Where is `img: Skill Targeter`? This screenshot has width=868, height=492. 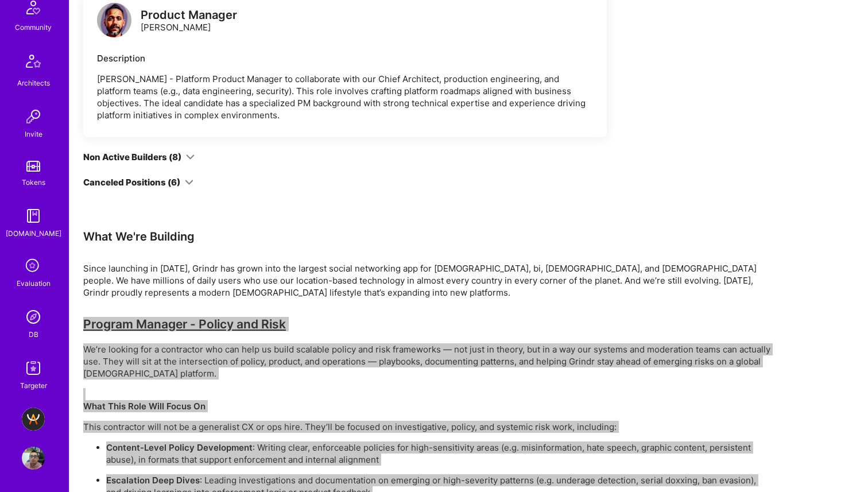
img: Skill Targeter is located at coordinates (34, 368).